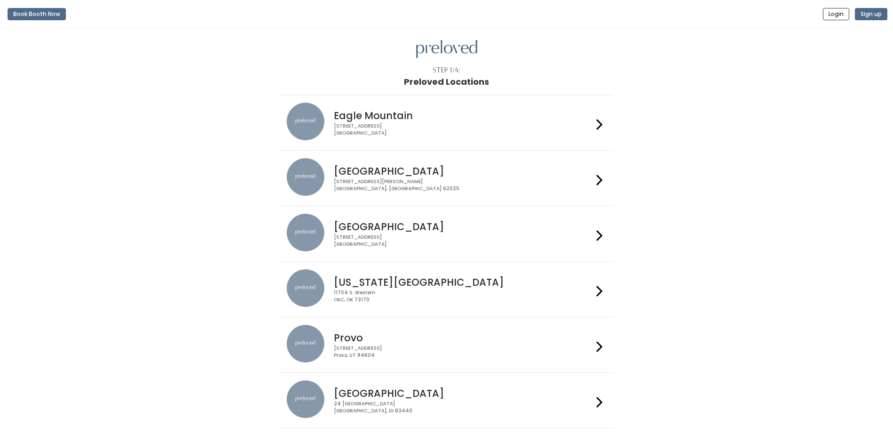  What do you see at coordinates (463, 338) in the screenshot?
I see `h4: Provo` at bounding box center [463, 338].